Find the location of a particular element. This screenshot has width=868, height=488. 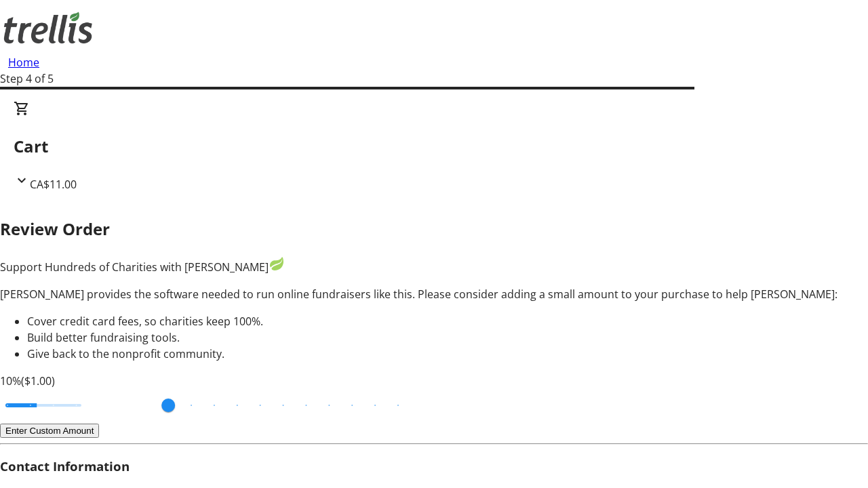

h2: Cart is located at coordinates (434, 146).